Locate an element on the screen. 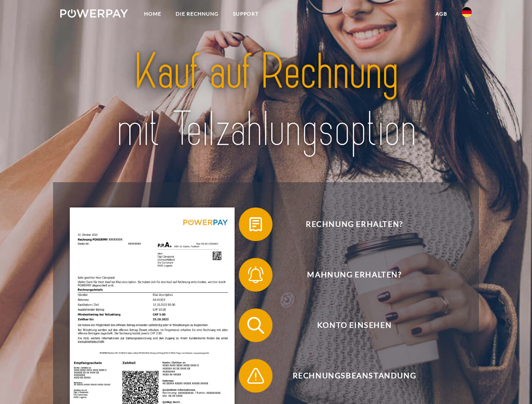  a: Rechnung erhalten? is located at coordinates (348, 224).